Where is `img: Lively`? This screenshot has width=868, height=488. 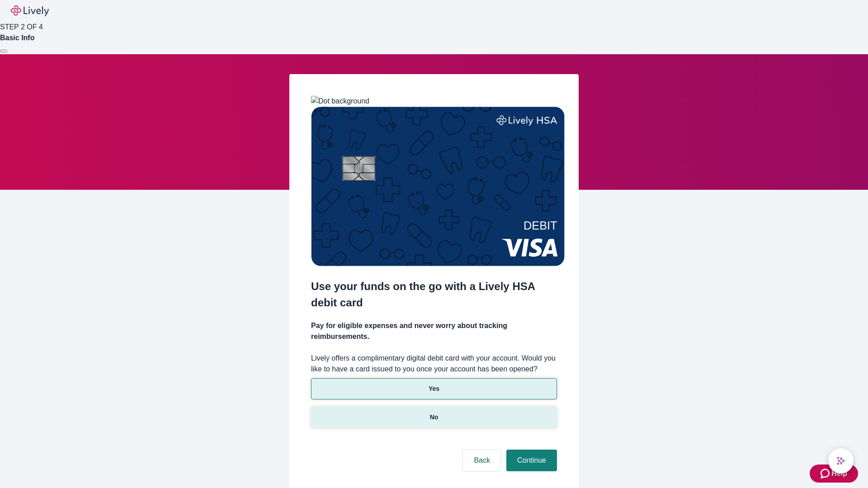 img: Lively is located at coordinates (30, 11).